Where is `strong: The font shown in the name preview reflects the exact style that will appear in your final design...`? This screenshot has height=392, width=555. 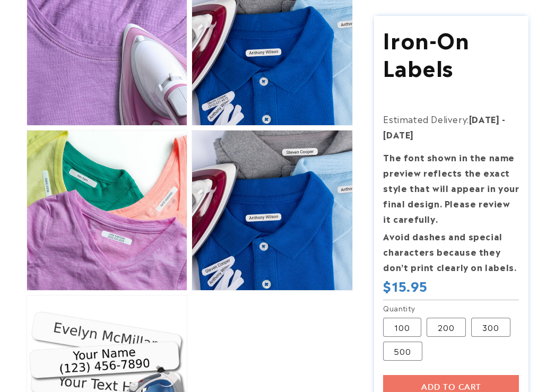 strong: The font shown in the name preview reflects the exact style that will appear in your final design... is located at coordinates (451, 188).